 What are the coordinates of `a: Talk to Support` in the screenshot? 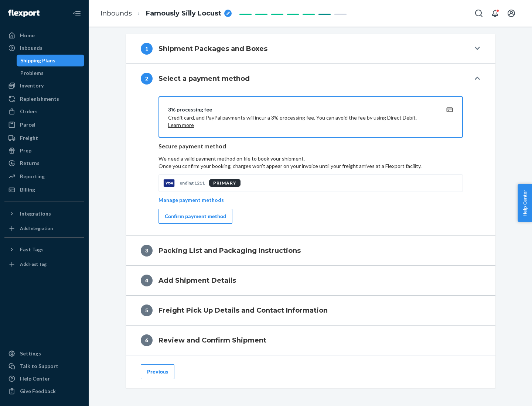 It's located at (44, 366).